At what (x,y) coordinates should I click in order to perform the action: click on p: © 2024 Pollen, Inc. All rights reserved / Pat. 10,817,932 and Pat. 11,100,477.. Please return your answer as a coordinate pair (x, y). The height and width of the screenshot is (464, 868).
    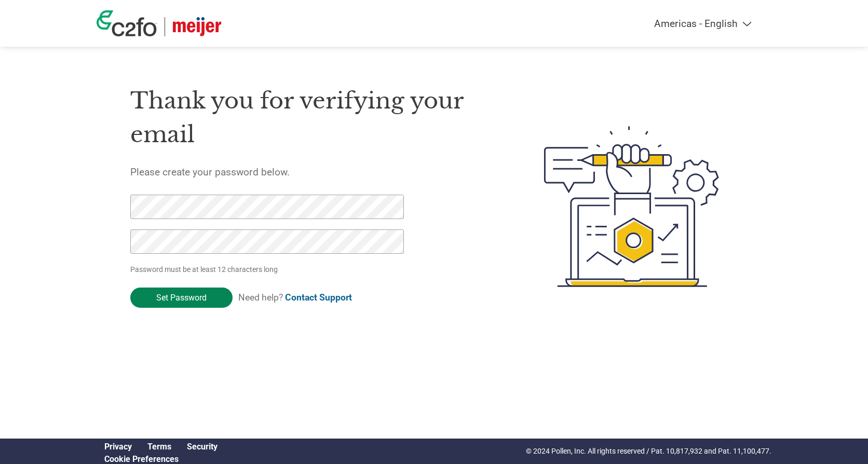
    Looking at the image, I should click on (649, 451).